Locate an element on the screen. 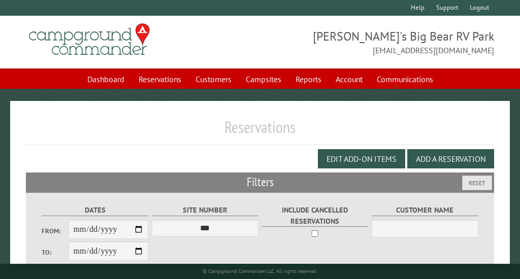 Image resolution: width=520 pixels, height=279 pixels. a: Campsites is located at coordinates (264, 79).